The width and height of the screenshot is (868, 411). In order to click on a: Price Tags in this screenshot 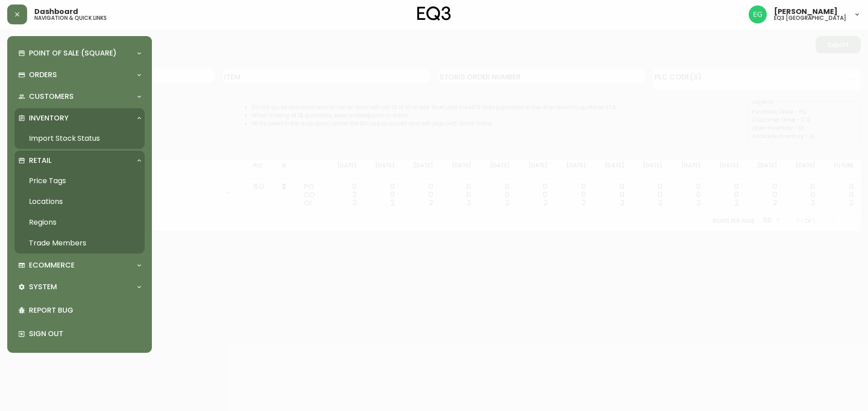, I will do `click(80, 181)`.